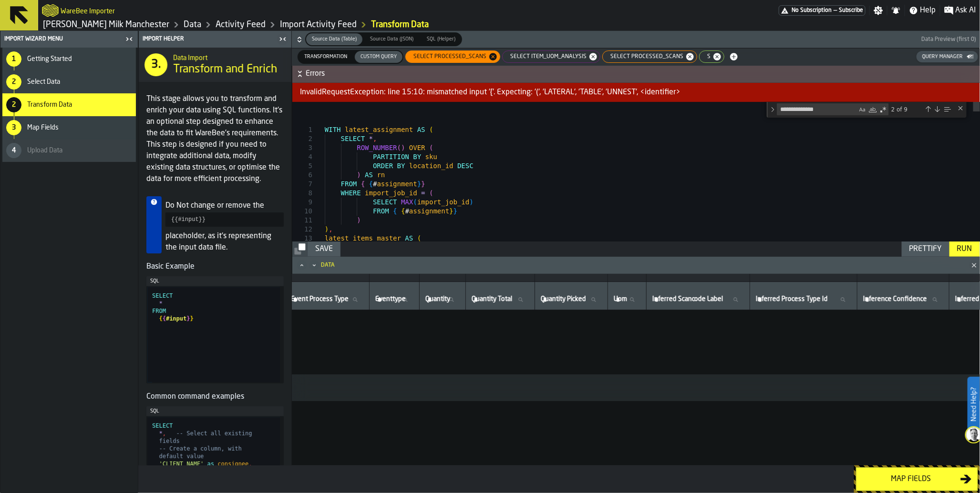 Image resolution: width=980 pixels, height=493 pixels. Describe the element at coordinates (325, 57) in the screenshot. I see `span: Transformation` at that location.